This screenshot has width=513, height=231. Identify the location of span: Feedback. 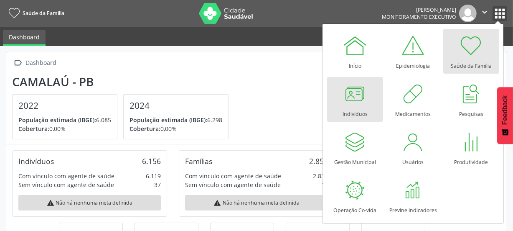
(505, 110).